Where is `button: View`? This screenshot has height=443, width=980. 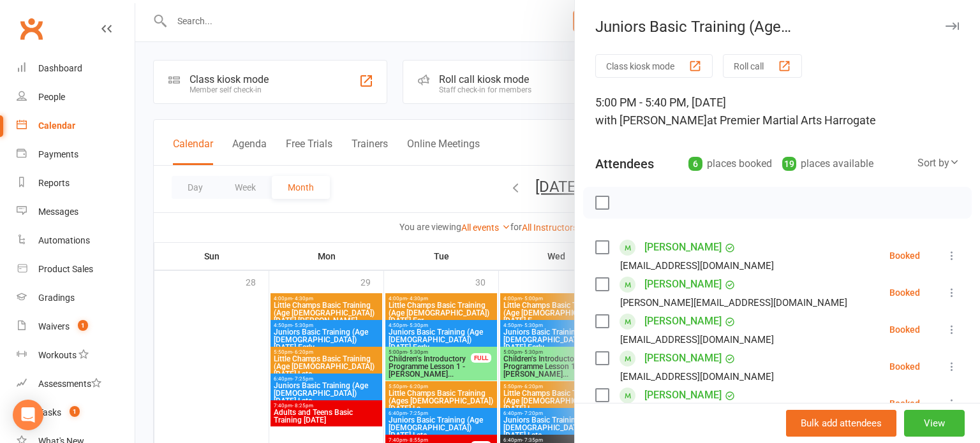
button: View is located at coordinates (934, 424).